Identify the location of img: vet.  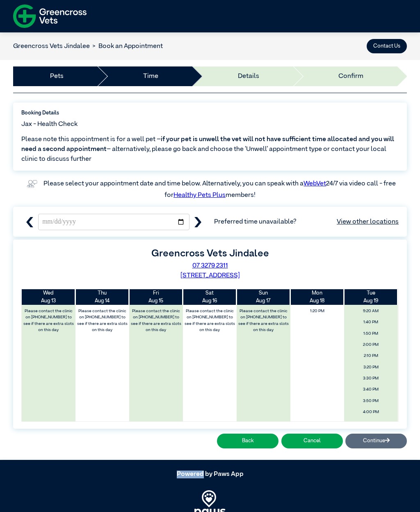
(32, 184).